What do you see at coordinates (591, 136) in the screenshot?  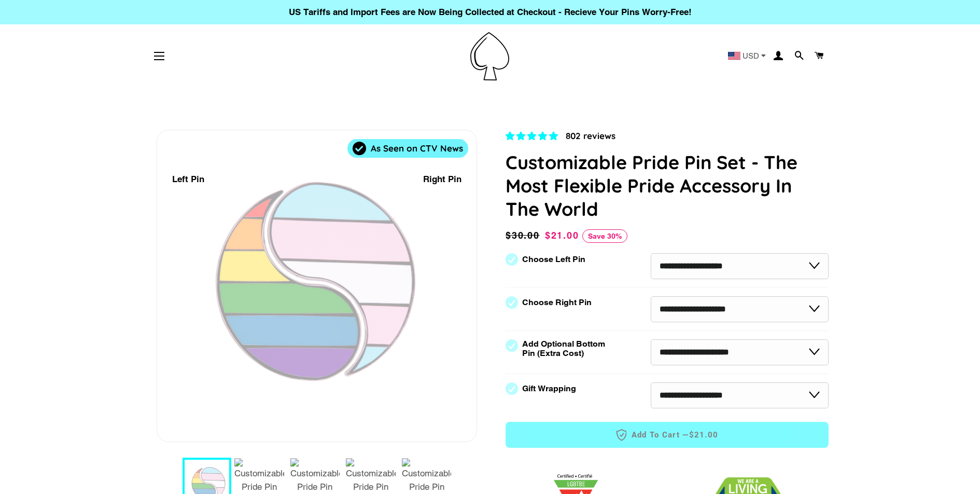 I see `span: 802 reviews` at bounding box center [591, 136].